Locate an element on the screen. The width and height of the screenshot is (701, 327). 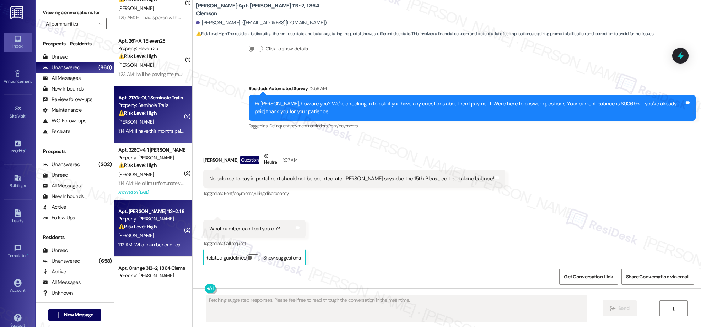
span: Send is located at coordinates (623, 308).